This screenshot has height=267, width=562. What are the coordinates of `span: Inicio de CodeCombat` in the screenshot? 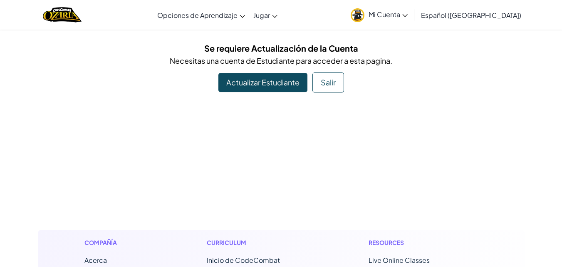 It's located at (243, 260).